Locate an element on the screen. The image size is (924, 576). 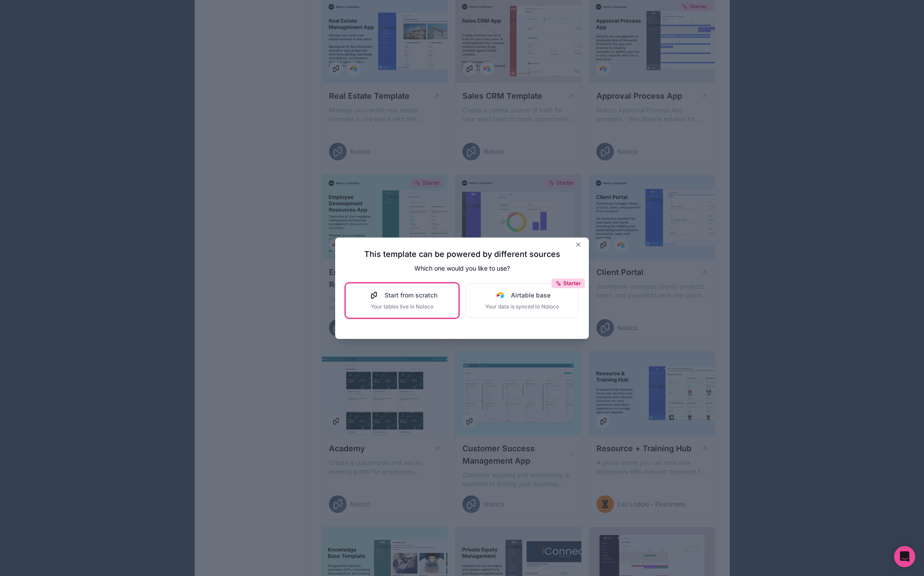
span: Your tables live in Noloco is located at coordinates (403, 307).